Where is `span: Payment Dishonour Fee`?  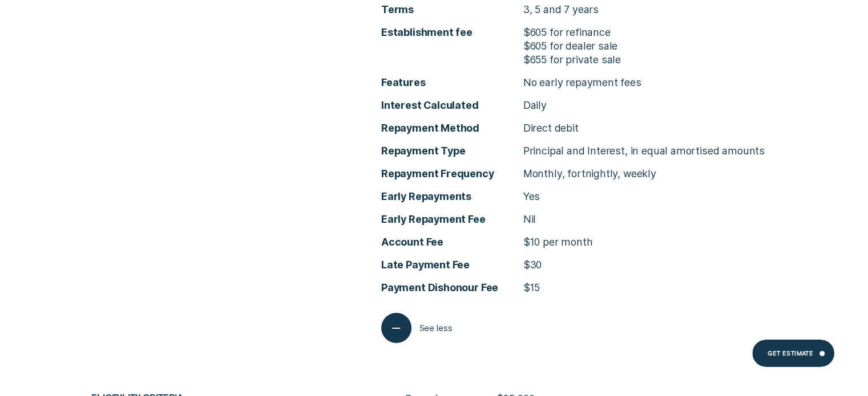
span: Payment Dishonour Fee is located at coordinates (452, 288).